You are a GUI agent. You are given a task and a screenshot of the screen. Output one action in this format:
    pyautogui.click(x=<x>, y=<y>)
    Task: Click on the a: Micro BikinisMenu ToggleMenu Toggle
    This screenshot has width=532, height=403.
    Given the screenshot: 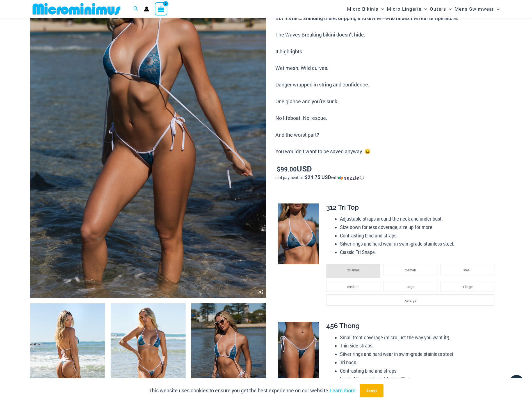 What is the action you would take?
    pyautogui.click(x=366, y=8)
    